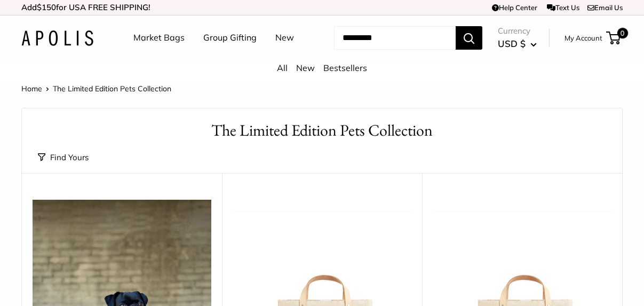 This screenshot has height=306, width=644. Describe the element at coordinates (32, 89) in the screenshot. I see `a: Home` at that location.